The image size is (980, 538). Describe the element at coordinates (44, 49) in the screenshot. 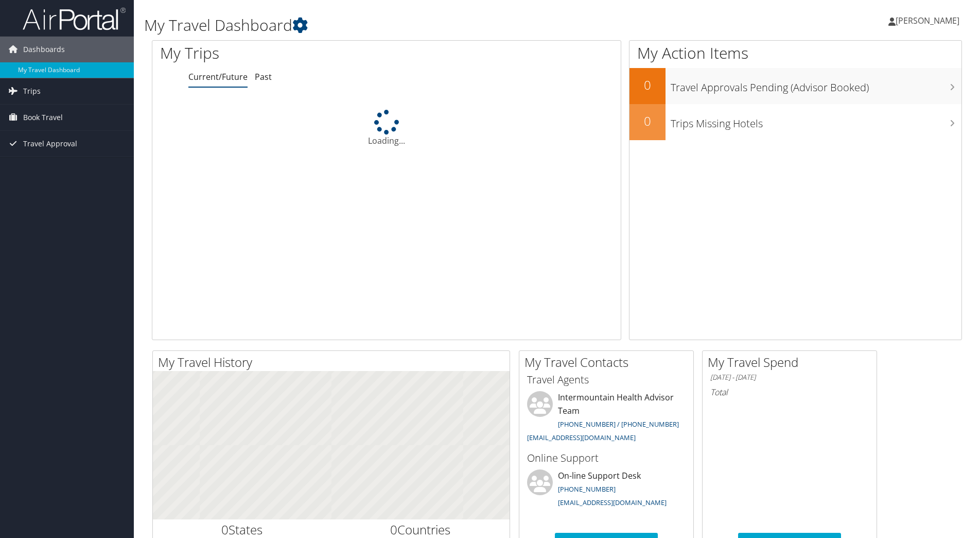

I see `span: Dashboards` at that location.